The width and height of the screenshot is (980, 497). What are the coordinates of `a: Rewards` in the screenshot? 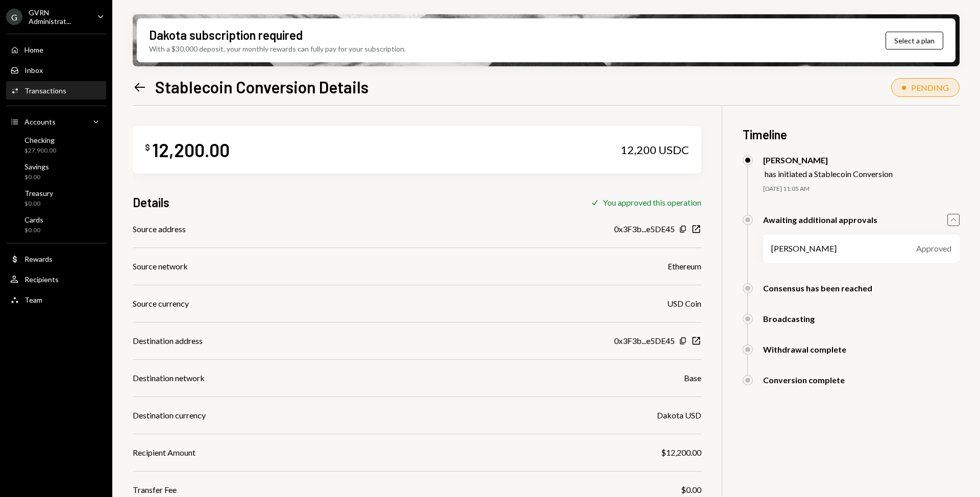 It's located at (56, 259).